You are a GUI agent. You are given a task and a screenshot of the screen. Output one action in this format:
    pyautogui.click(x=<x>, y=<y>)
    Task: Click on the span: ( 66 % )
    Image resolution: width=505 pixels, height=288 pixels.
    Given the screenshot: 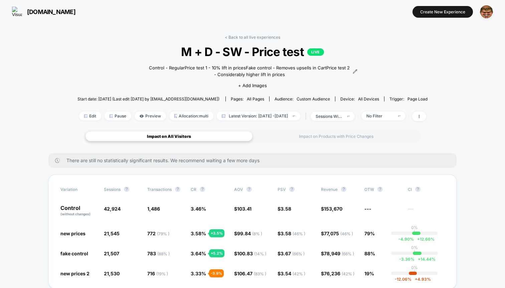 What is the action you would take?
    pyautogui.click(x=298, y=254)
    